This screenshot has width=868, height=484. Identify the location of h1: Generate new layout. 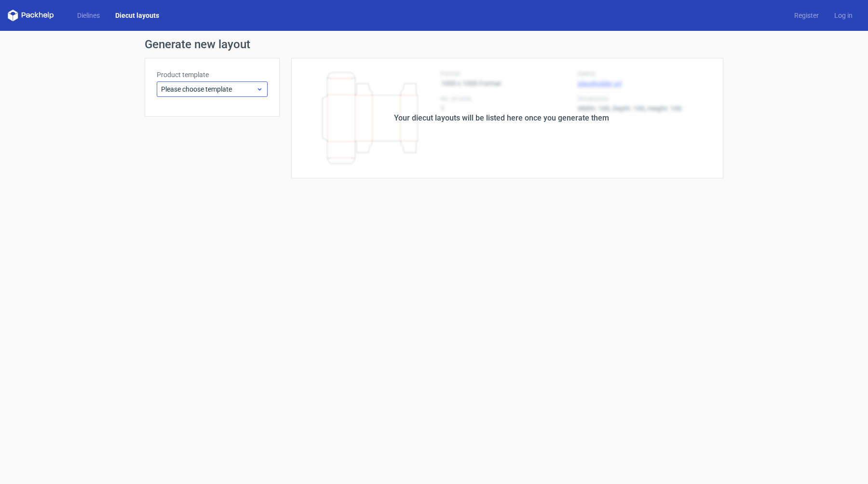
(434, 44).